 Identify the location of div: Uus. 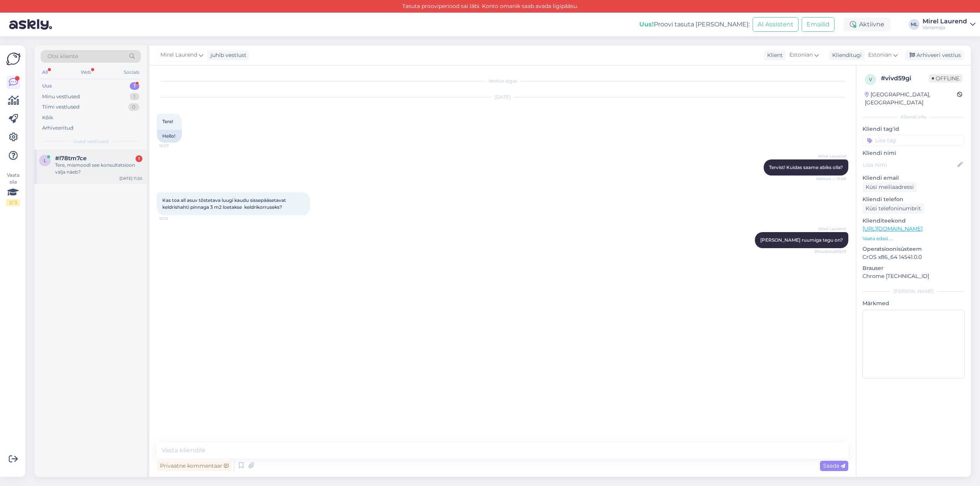
(47, 86).